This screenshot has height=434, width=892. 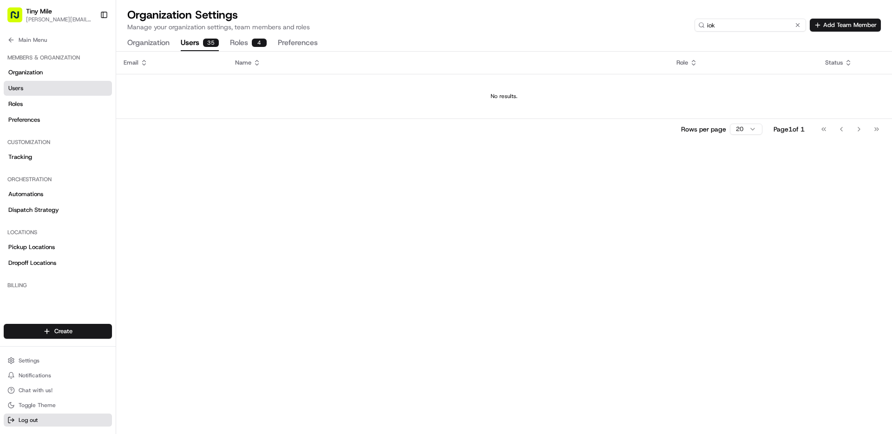 I want to click on span: Toggle Theme, so click(x=37, y=405).